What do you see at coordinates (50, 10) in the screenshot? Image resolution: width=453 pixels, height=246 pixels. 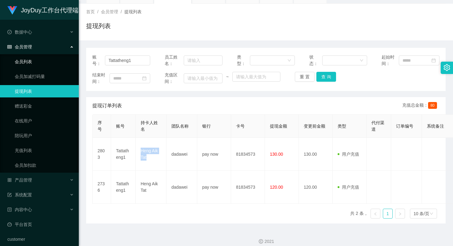 I see `h1: JoyDuy工作台代理端` at bounding box center [50, 10].